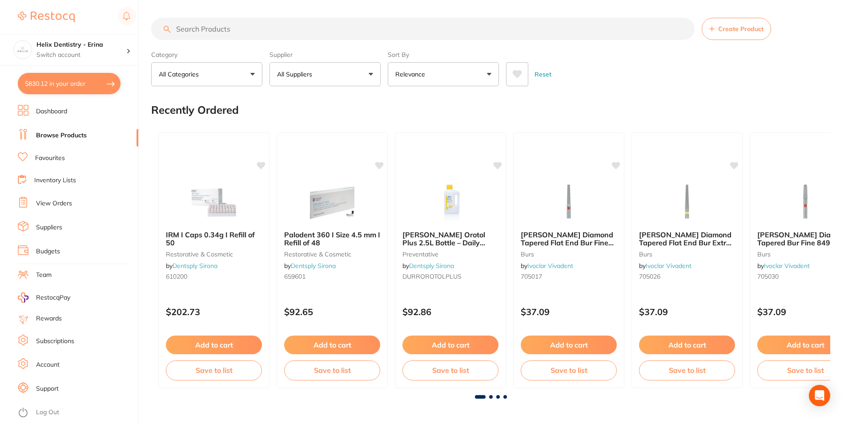  What do you see at coordinates (48, 365) in the screenshot?
I see `a: Account` at bounding box center [48, 365].